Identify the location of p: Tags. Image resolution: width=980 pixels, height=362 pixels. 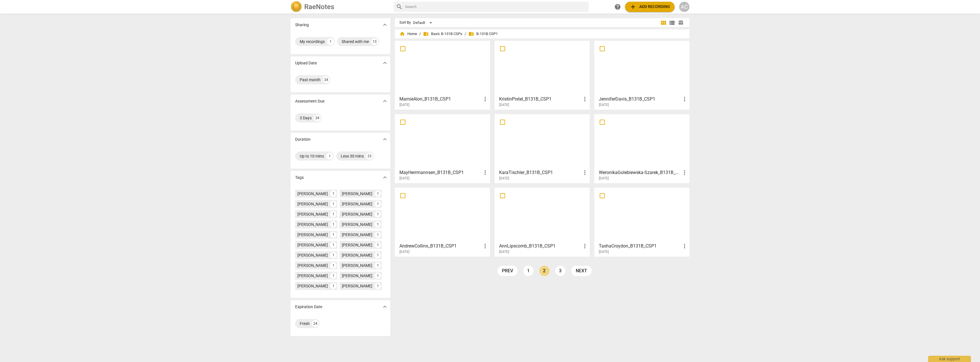
(299, 177).